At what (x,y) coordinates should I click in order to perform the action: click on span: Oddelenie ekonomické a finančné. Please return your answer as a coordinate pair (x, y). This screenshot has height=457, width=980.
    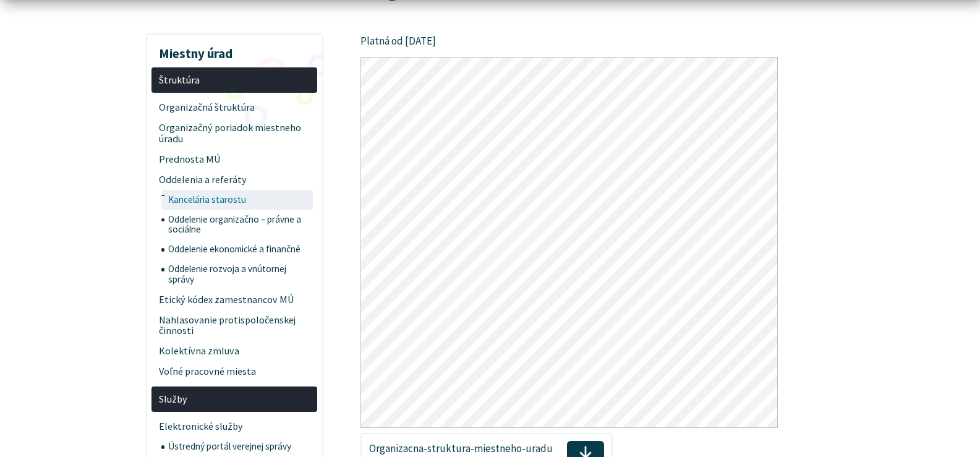
    Looking at the image, I should click on (239, 250).